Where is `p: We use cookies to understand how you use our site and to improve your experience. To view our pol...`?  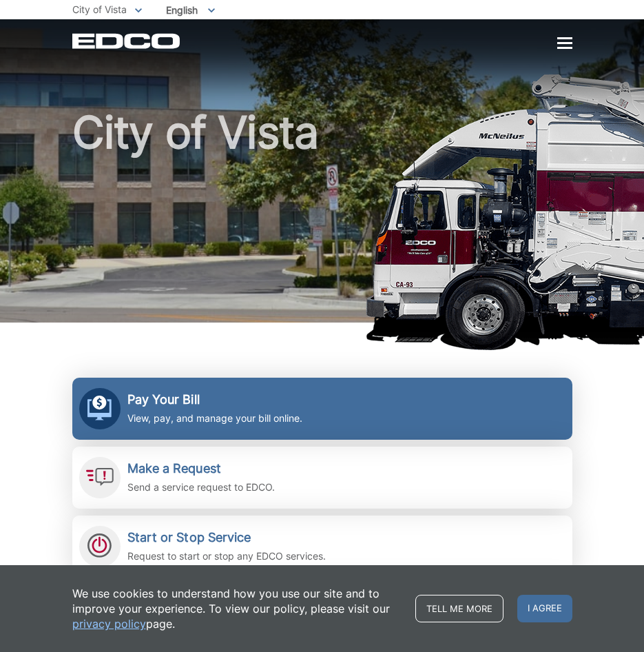 p: We use cookies to understand how you use our site and to improve your experience. To view our pol... is located at coordinates (237, 609).